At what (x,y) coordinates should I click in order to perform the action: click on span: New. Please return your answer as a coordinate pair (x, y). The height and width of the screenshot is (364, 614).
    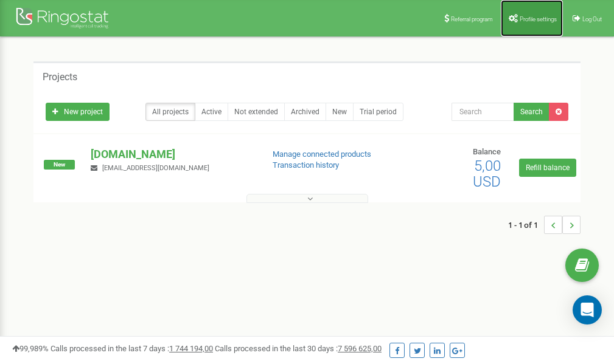
    Looking at the image, I should click on (59, 165).